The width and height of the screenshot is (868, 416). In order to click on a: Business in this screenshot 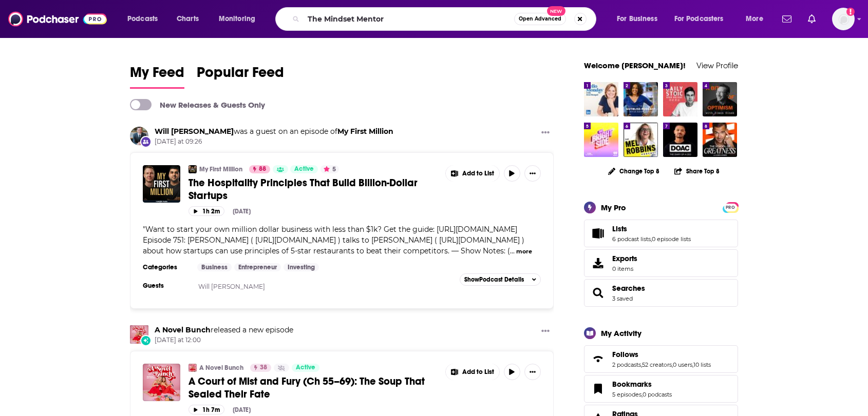, I will do `click(215, 267)`.